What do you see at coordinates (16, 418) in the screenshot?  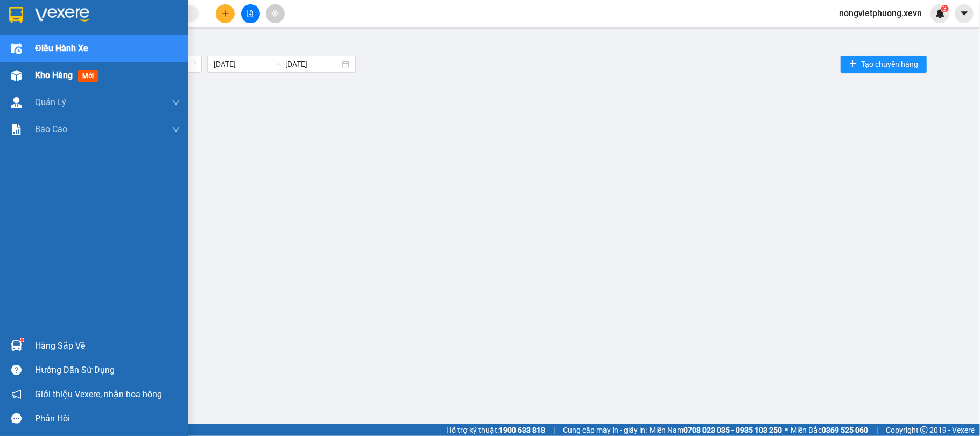 I see `span: message` at bounding box center [16, 418].